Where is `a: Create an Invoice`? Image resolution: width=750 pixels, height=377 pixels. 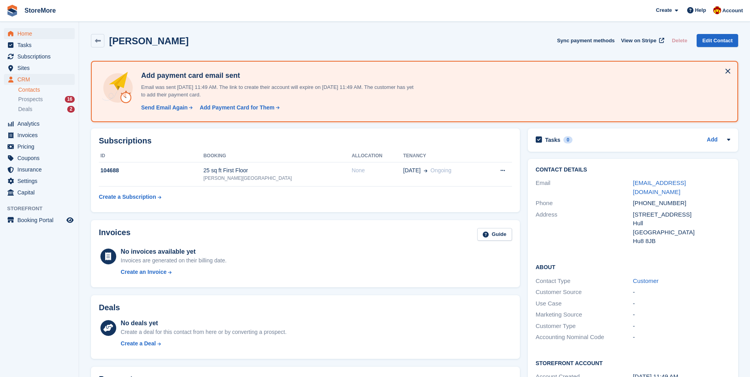
a: Create an Invoice is located at coordinates (174, 272).